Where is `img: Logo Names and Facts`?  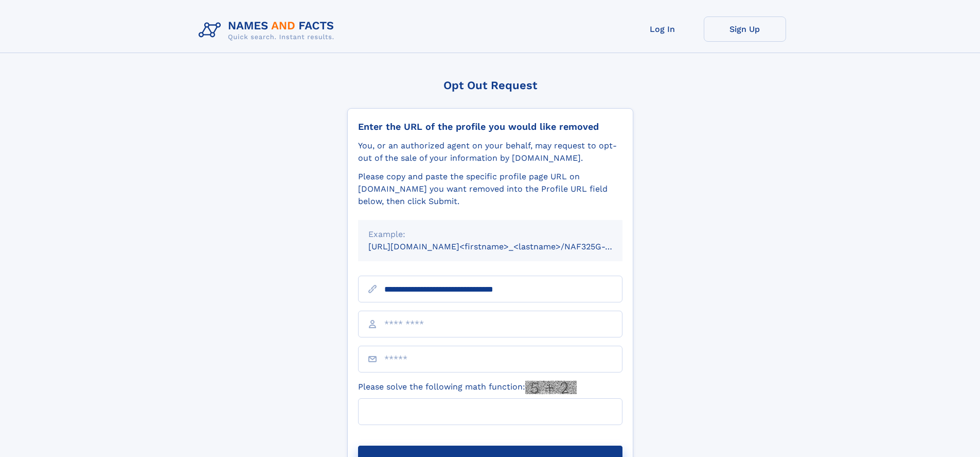 img: Logo Names and Facts is located at coordinates (269, 30).